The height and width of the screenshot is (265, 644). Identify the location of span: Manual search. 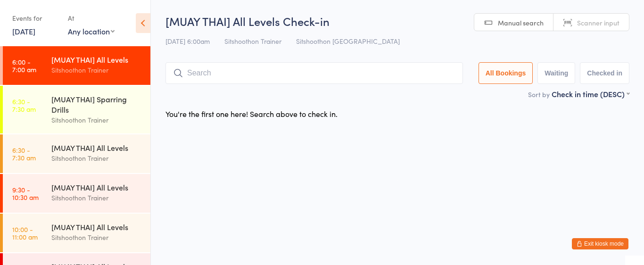
(521, 23).